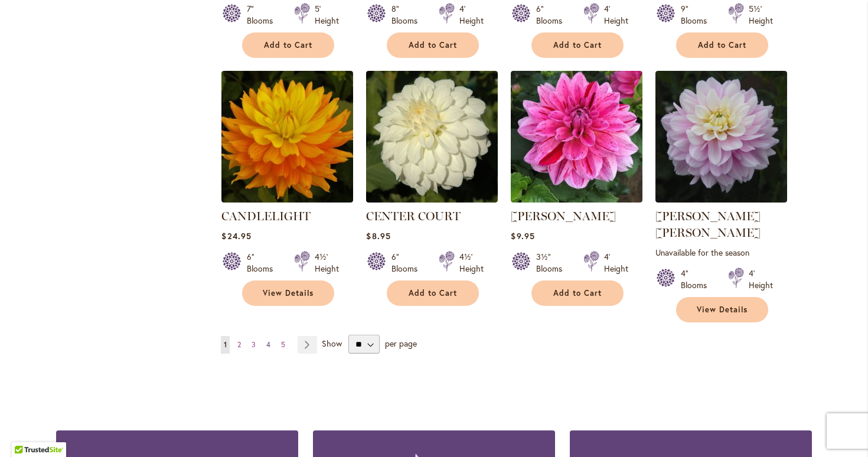 The width and height of the screenshot is (868, 457). What do you see at coordinates (721, 136) in the screenshot?
I see `img: CHARLOTTE MAE` at bounding box center [721, 136].